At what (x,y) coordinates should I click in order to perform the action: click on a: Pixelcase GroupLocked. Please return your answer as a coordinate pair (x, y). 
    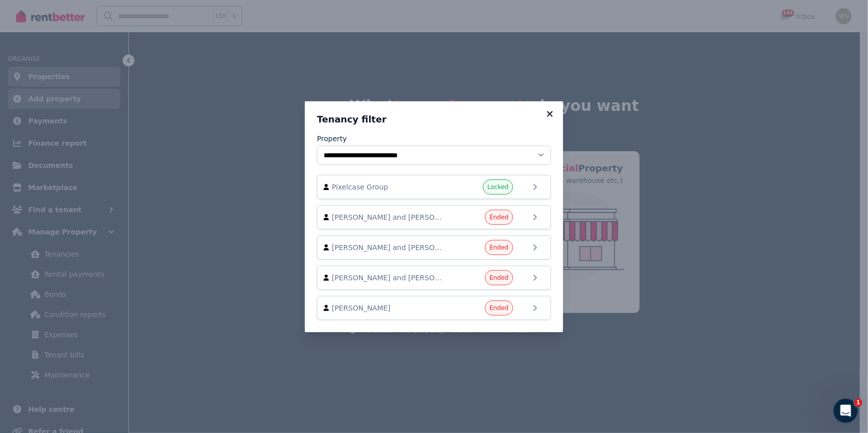
    Looking at the image, I should click on (434, 187).